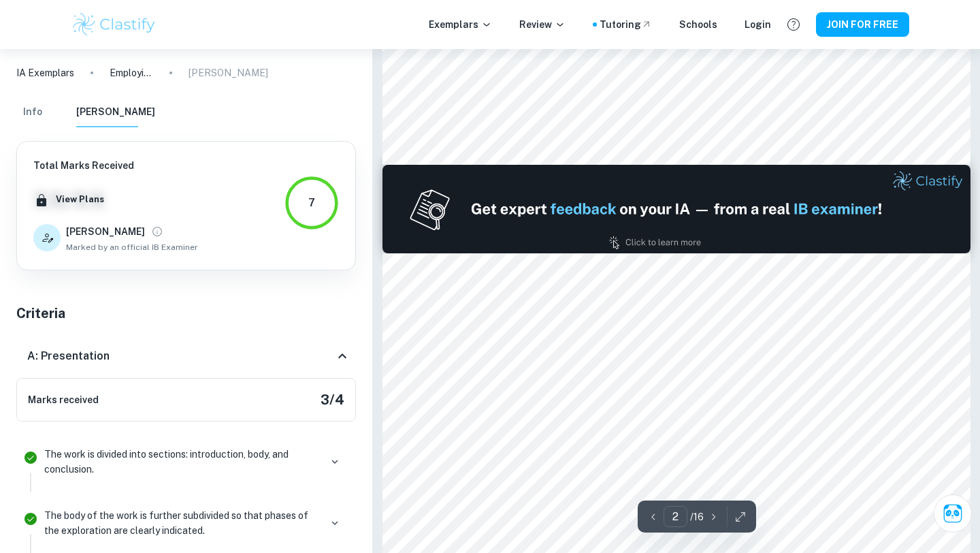  I want to click on a: JOIN FOR FREE, so click(862, 25).